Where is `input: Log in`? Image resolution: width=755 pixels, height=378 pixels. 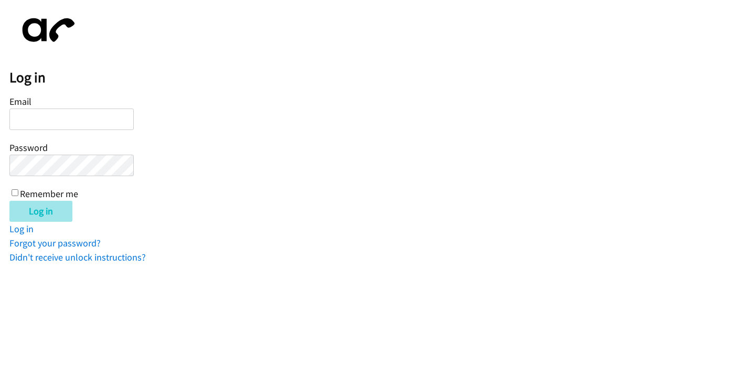 input: Log in is located at coordinates (41, 211).